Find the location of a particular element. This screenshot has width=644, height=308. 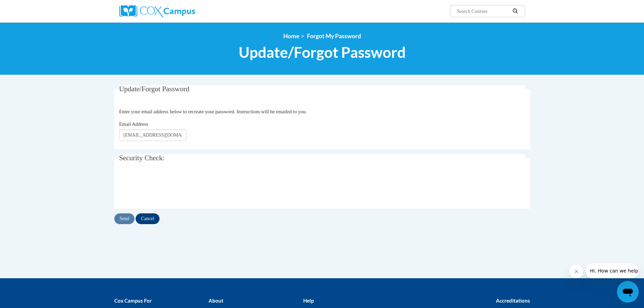

a: Home is located at coordinates (291, 36).